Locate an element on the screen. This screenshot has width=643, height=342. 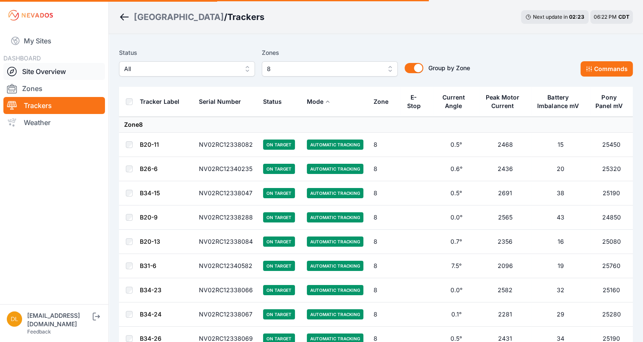
td: 2356 is located at coordinates (505, 241).